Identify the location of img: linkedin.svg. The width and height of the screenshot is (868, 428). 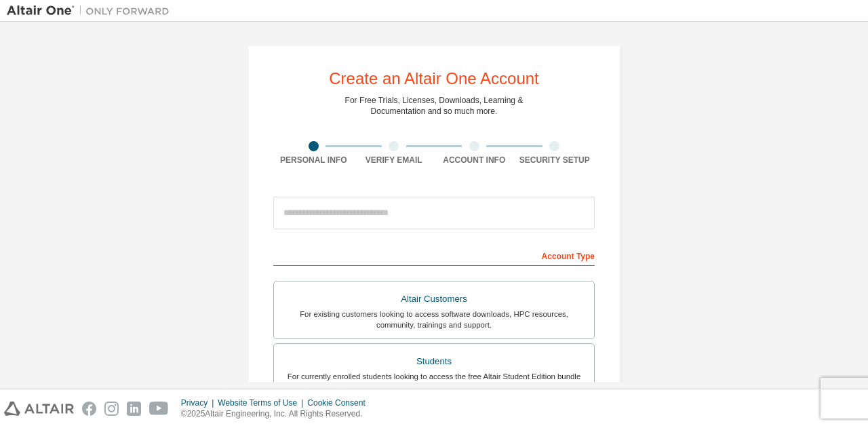
(133, 408).